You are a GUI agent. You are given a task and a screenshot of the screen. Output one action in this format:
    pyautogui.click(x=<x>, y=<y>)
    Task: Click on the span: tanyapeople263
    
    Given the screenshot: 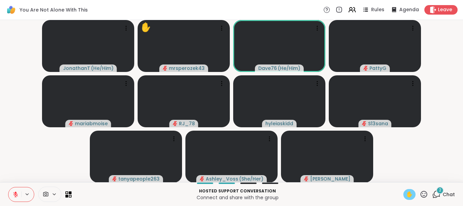 What is the action you would take?
    pyautogui.click(x=139, y=179)
    